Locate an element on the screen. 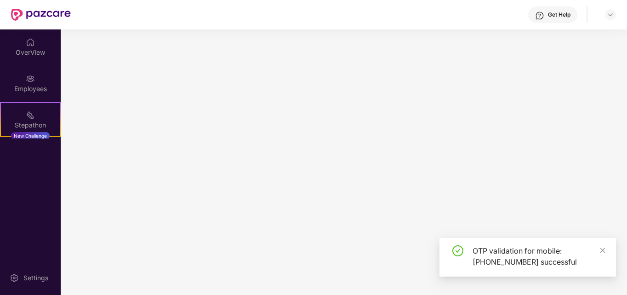 The image size is (627, 295). img: svg+xml;base64,PHN2ZyBpZD0iSG9tZSIgeG1sbnM9Imh0dHA6Ly93d3cudzMub3JnLzIwMDAvc3ZnIiB3aWR0aD0iMjAiIG... is located at coordinates (30, 42).